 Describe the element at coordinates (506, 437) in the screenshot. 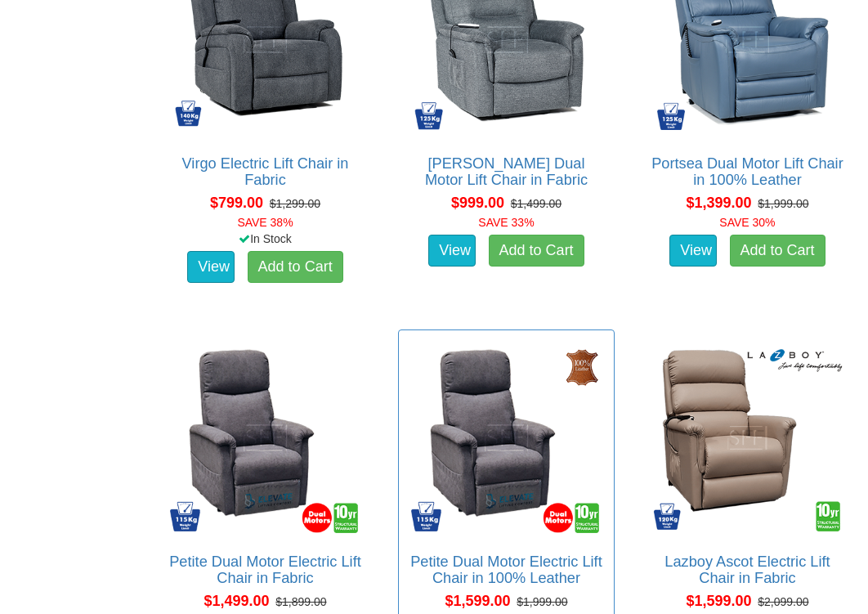

I see `img: Petite Dual Motor Electric Lift Chair in 100% Leather` at that location.